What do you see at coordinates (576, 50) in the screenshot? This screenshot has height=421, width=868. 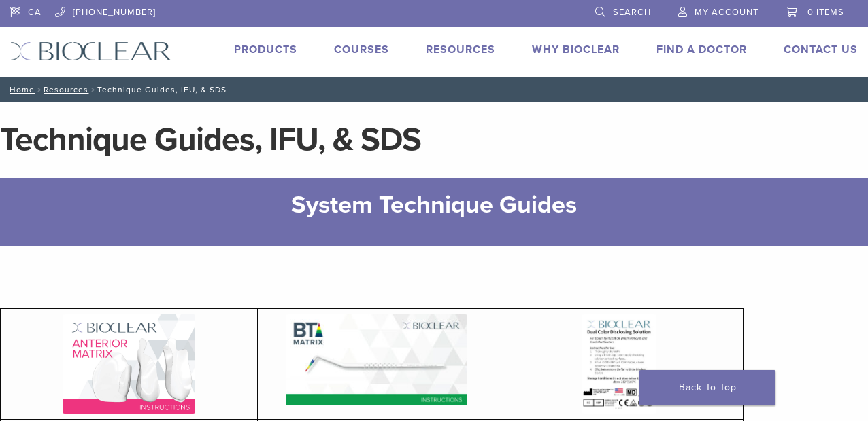 I see `a: Why Bioclear` at bounding box center [576, 50].